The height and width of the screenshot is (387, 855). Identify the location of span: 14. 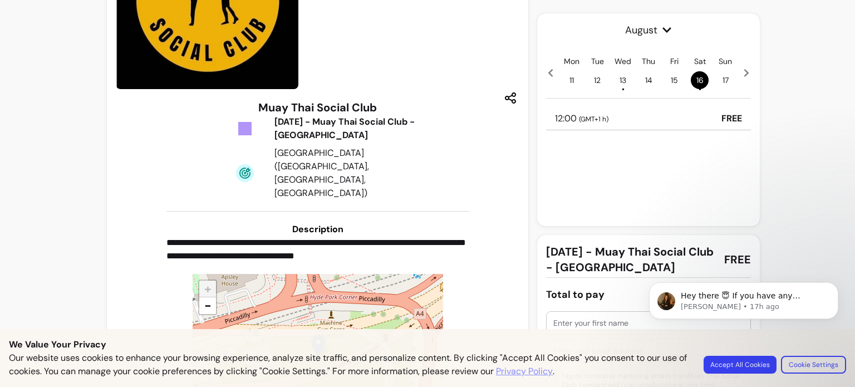
(648, 80).